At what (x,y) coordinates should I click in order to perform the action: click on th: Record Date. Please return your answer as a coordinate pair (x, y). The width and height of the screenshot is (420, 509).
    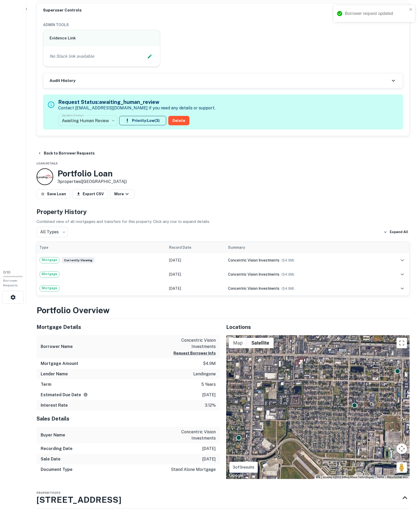
    Looking at the image, I should click on (196, 248).